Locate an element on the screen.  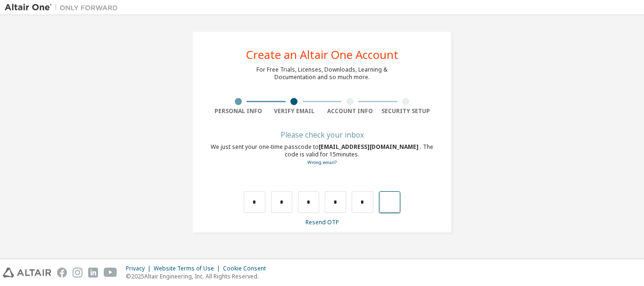
div: Verify Email is located at coordinates (295, 111).